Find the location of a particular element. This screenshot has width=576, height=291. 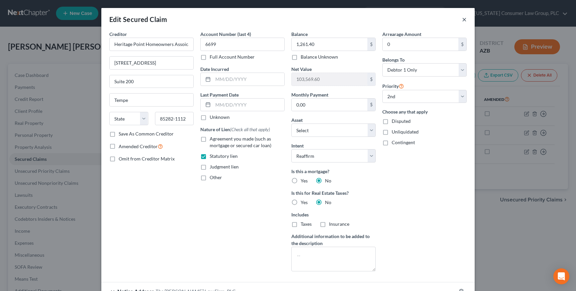

label: Monthly Payment is located at coordinates (310, 95).